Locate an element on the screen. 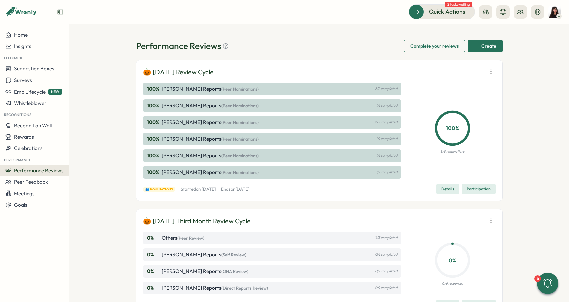 This screenshot has width=569, height=302. p: 8/8 nominations is located at coordinates (452, 152).